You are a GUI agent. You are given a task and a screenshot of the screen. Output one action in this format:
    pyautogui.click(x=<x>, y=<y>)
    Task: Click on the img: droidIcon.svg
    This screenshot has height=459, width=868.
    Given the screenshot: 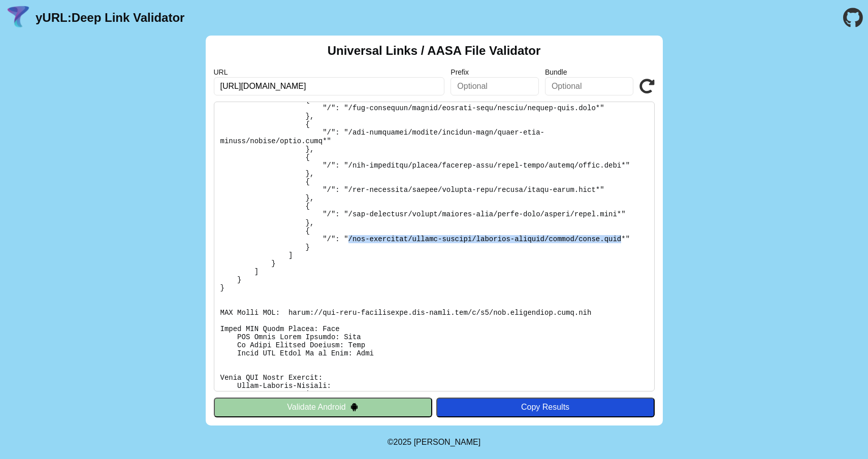 What is the action you would take?
    pyautogui.click(x=354, y=406)
    